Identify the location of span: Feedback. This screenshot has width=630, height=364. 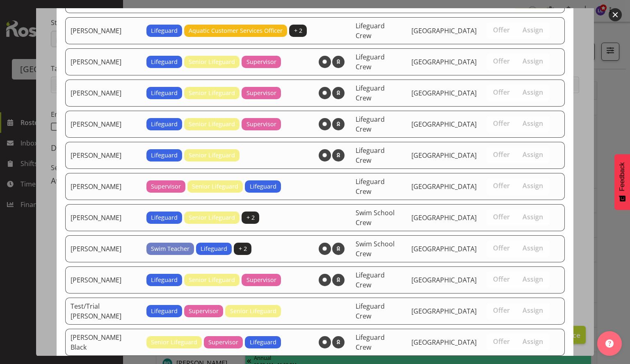
(622, 177).